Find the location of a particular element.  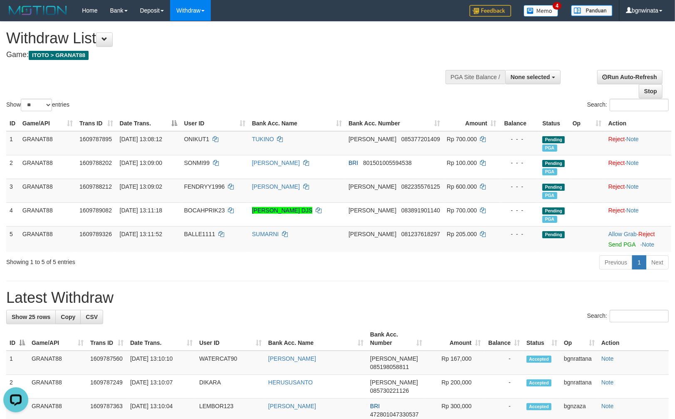

a: SUMARNI is located at coordinates (266, 234).